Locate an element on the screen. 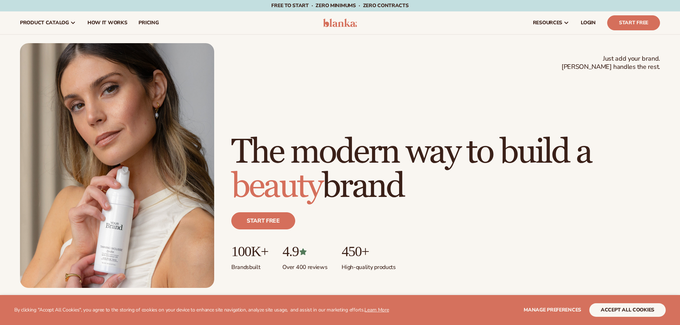 Image resolution: width=680 pixels, height=325 pixels. p: Over 400 reviews is located at coordinates (305, 265).